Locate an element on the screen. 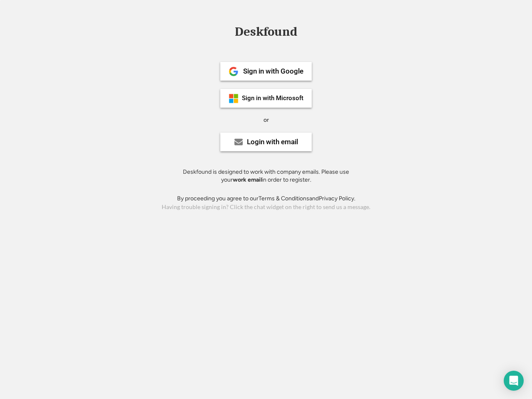 Image resolution: width=532 pixels, height=399 pixels. a: Terms & Conditions is located at coordinates (284, 199).